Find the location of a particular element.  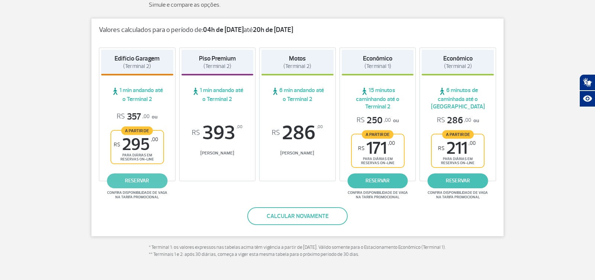

p: Simule e compare as opções. is located at coordinates (297, 5).